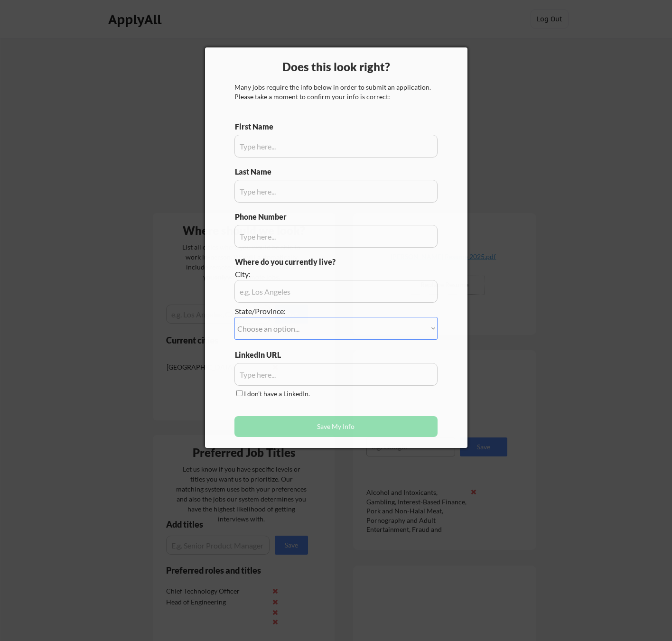 This screenshot has height=641, width=672. What do you see at coordinates (336, 92) in the screenshot?
I see `div: Many jobs require the info below in order to submit an application. Please take a moment to confi...` at bounding box center [336, 92].